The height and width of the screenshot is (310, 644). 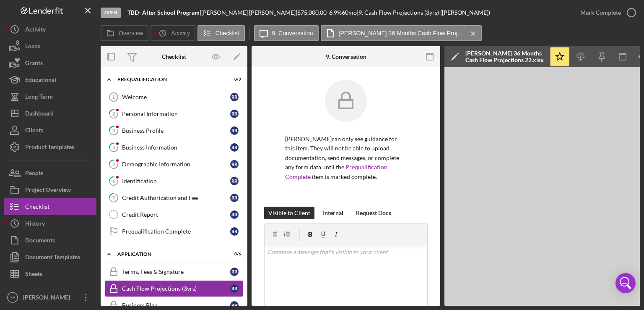 I want to click on button: Product Templates, so click(x=51, y=147).